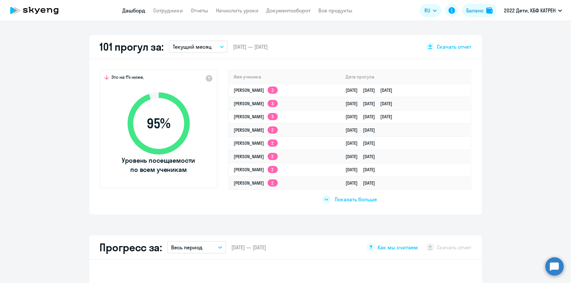 The height and width of the screenshot is (283, 571). I want to click on span: Показать больше, so click(356, 200).